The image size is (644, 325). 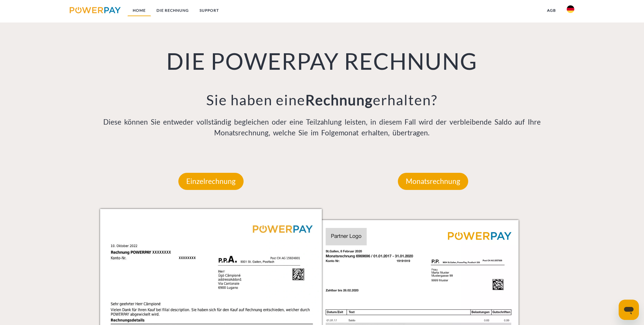 I want to click on a: DIE RECHNUNG, so click(x=173, y=10).